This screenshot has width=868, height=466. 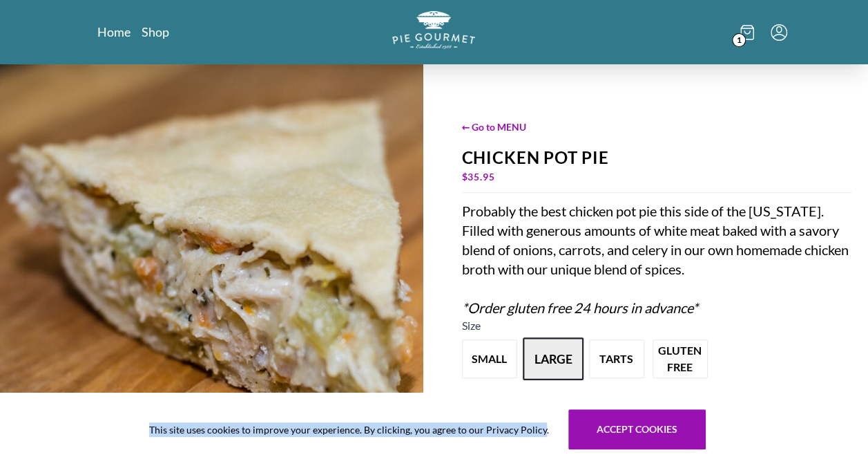 I want to click on button: Accept cookies, so click(x=637, y=429).